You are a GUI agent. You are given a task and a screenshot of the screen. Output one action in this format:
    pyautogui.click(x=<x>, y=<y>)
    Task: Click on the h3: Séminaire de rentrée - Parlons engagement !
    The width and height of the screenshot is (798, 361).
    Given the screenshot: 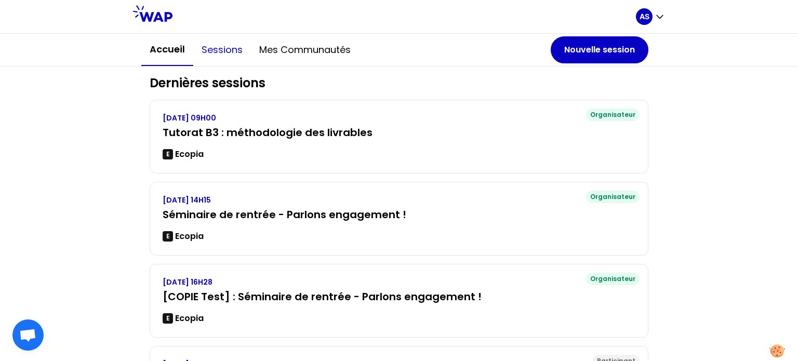 What is the action you would take?
    pyautogui.click(x=399, y=215)
    